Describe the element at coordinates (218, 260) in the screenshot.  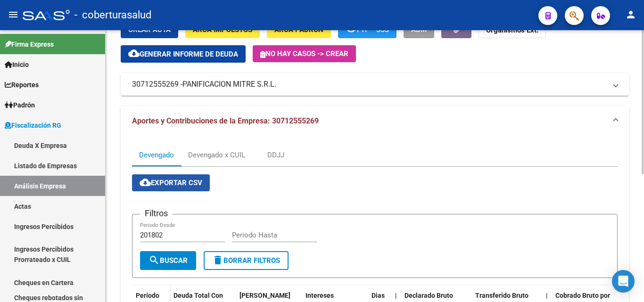
I see `mat-icon: delete` at that location.